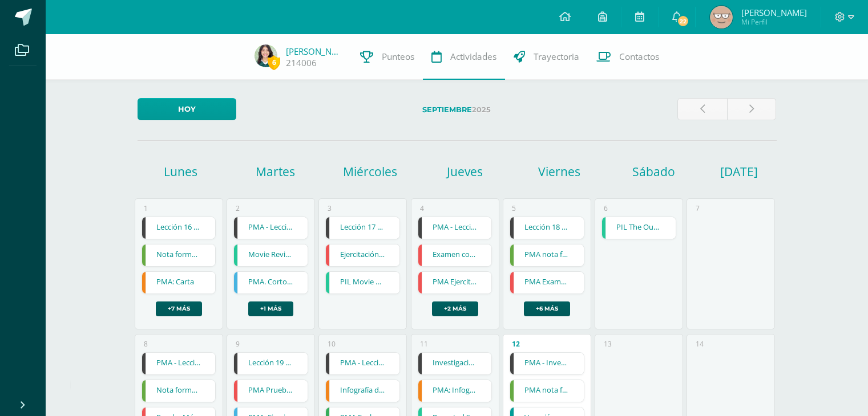  Describe the element at coordinates (179, 228) in the screenshot. I see `div: Lección 16 - MecaNet | Tarea` at that location.